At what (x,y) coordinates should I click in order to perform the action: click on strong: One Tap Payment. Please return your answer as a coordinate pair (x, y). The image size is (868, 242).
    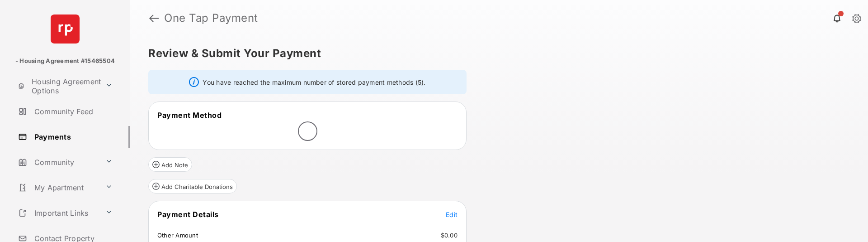
    Looking at the image, I should click on (211, 18).